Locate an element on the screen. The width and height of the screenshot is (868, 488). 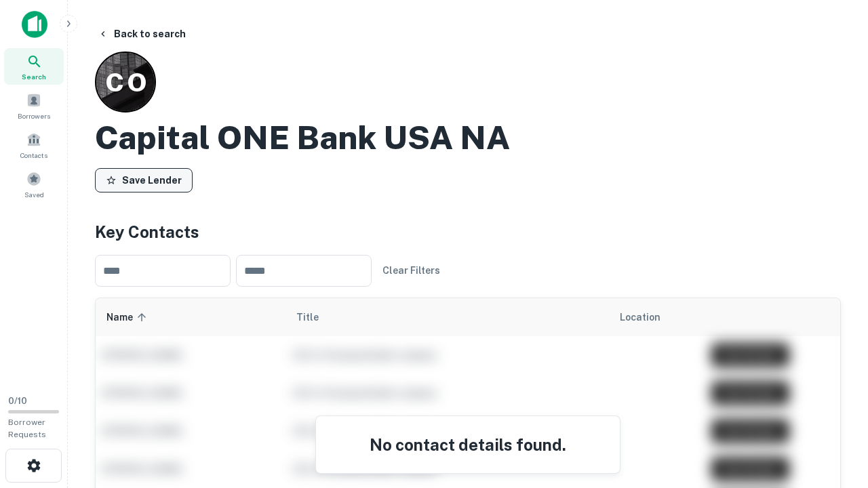
div: Chat Widget is located at coordinates (834, 412).